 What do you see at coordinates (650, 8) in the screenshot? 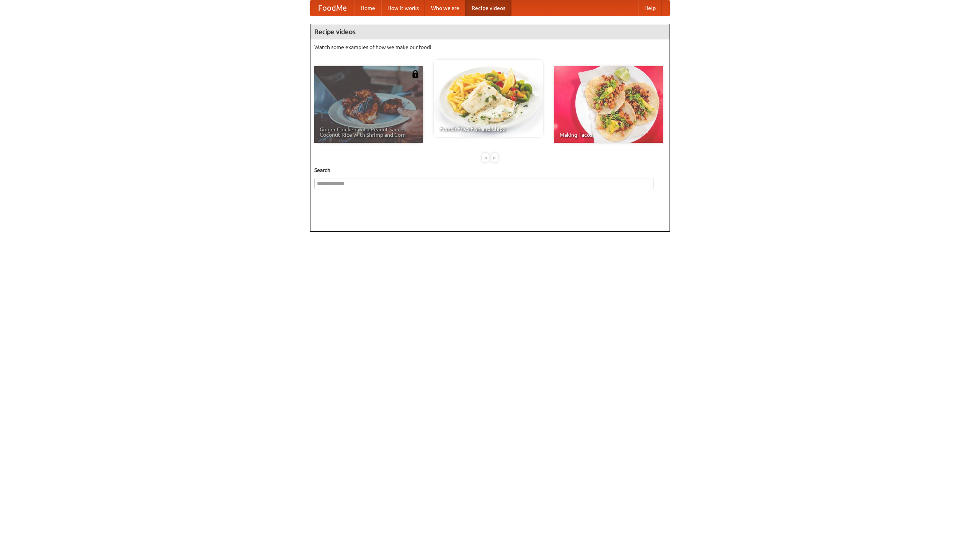
I see `a: Help` at bounding box center [650, 8].